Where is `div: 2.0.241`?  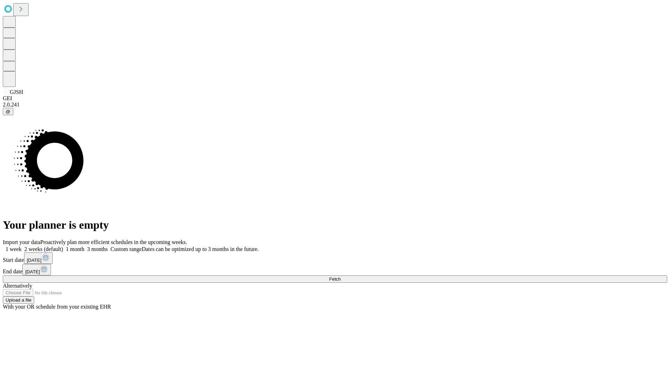
div: 2.0.241 is located at coordinates (335, 105).